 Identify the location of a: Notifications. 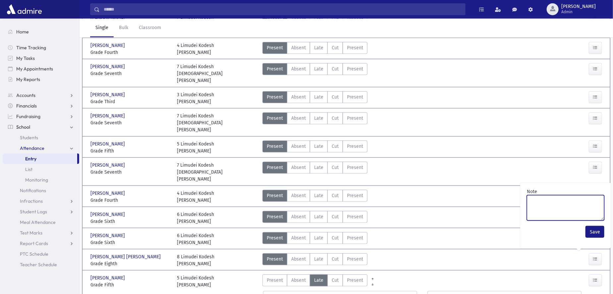
(41, 191).